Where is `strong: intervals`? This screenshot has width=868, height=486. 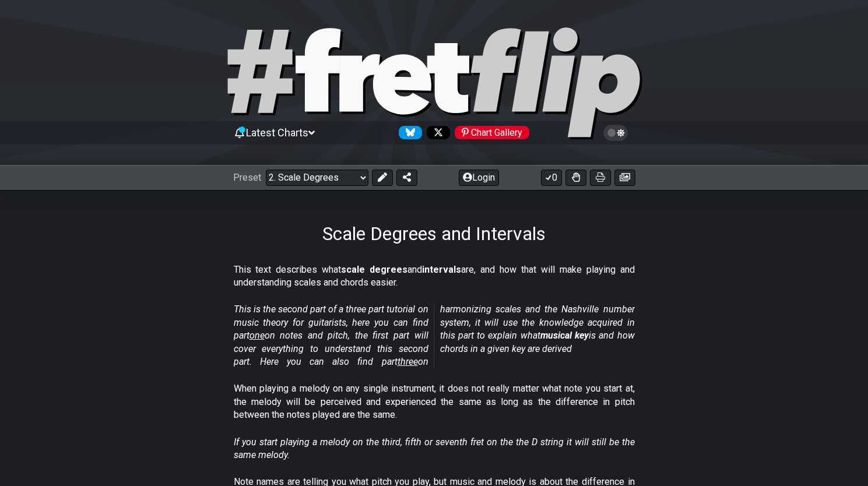
strong: intervals is located at coordinates (441, 269).